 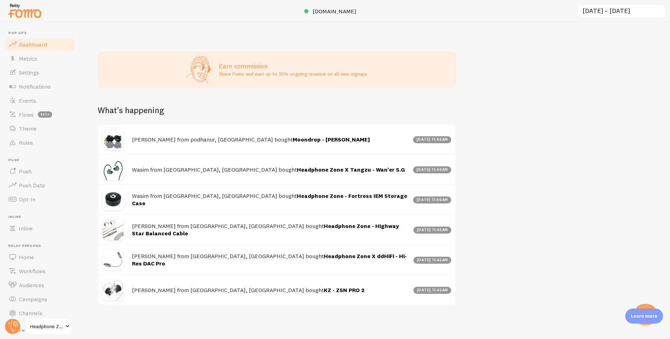 What do you see at coordinates (293, 66) in the screenshot?
I see `h3: Earn commission` at bounding box center [293, 66].